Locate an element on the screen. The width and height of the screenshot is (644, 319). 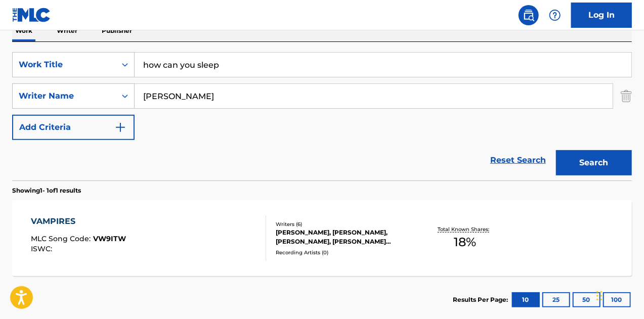
button: 25 is located at coordinates (556, 300).